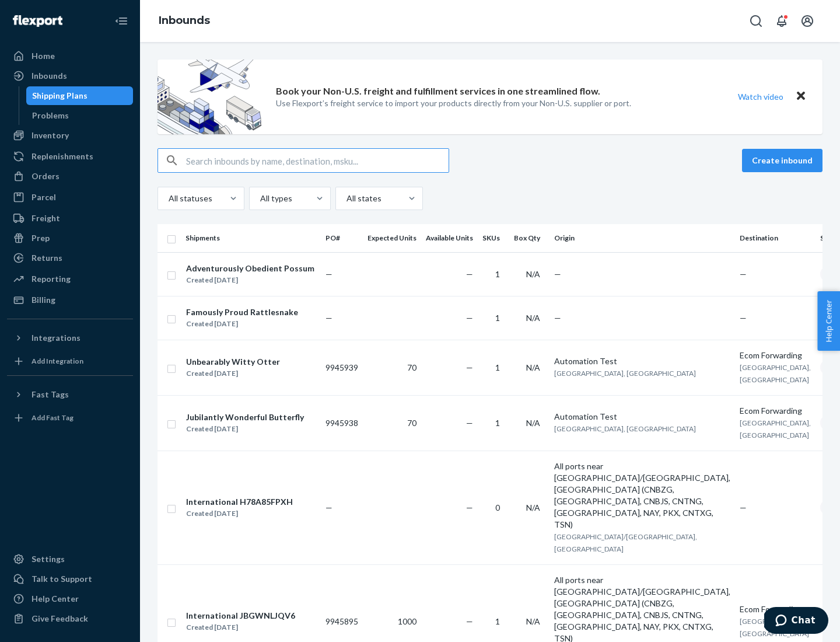  I want to click on span: Chat, so click(39, 13).